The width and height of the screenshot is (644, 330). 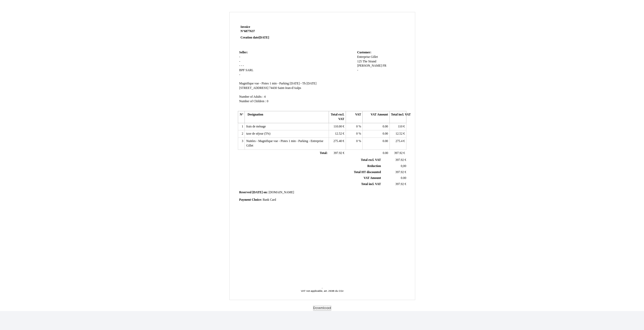 What do you see at coordinates (273, 88) in the screenshot?
I see `span: 74430` at bounding box center [273, 88].